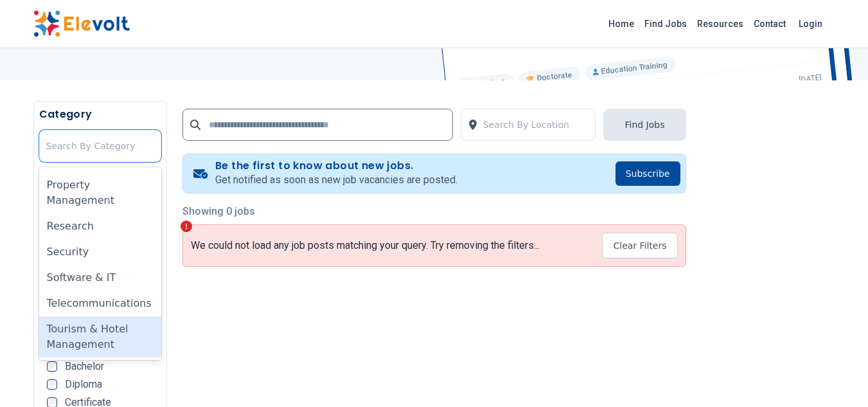 Image resolution: width=868 pixels, height=407 pixels. What do you see at coordinates (365, 245) in the screenshot?
I see `p: We could not load any job posts matching your query. Try removing the filters...` at bounding box center [365, 245].